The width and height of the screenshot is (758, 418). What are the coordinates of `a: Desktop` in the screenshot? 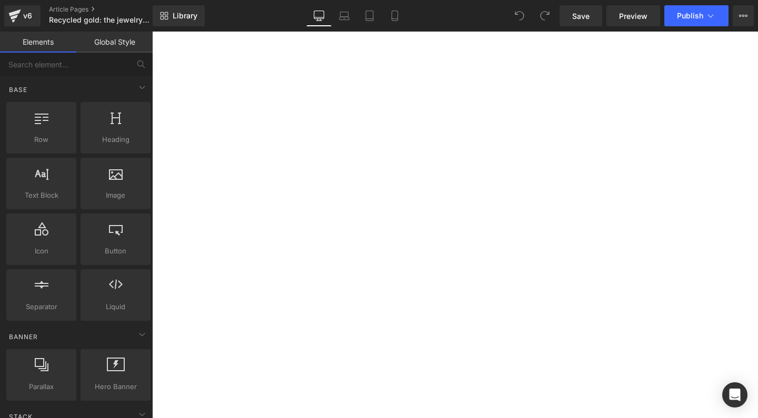 It's located at (319, 16).